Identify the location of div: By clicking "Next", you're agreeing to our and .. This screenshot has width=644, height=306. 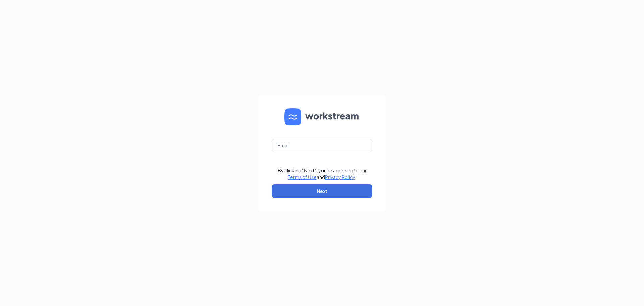
(322, 173).